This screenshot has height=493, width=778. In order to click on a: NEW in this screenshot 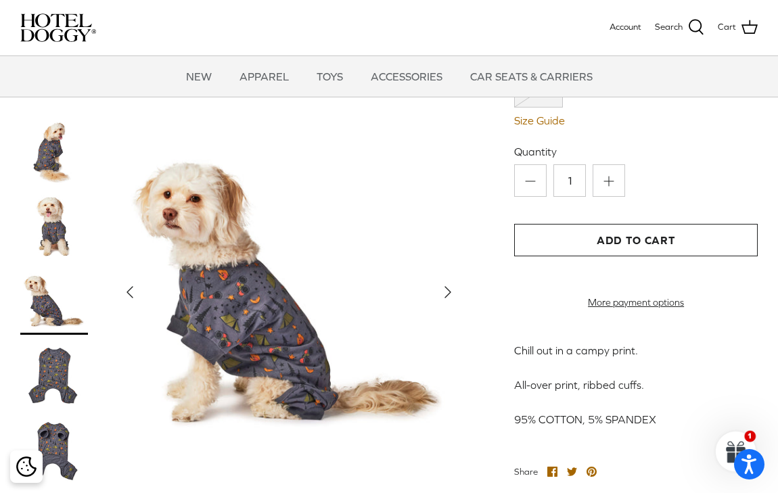, I will do `click(199, 76)`.